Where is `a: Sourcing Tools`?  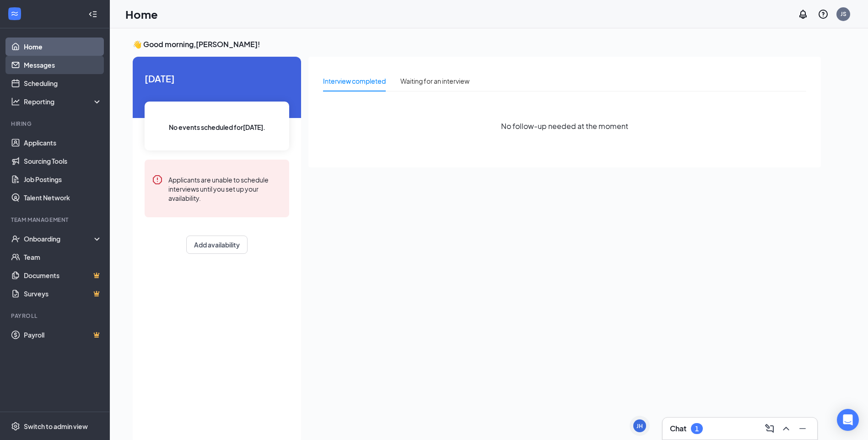 a: Sourcing Tools is located at coordinates (63, 161).